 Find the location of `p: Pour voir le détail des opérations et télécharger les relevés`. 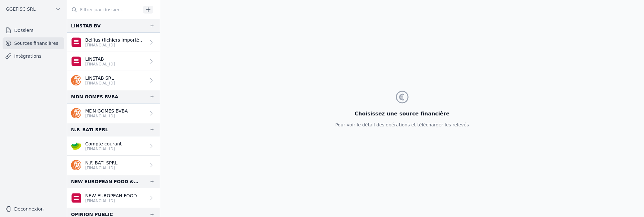

p: Pour voir le détail des opérations et télécharger les relevés is located at coordinates (402, 125).